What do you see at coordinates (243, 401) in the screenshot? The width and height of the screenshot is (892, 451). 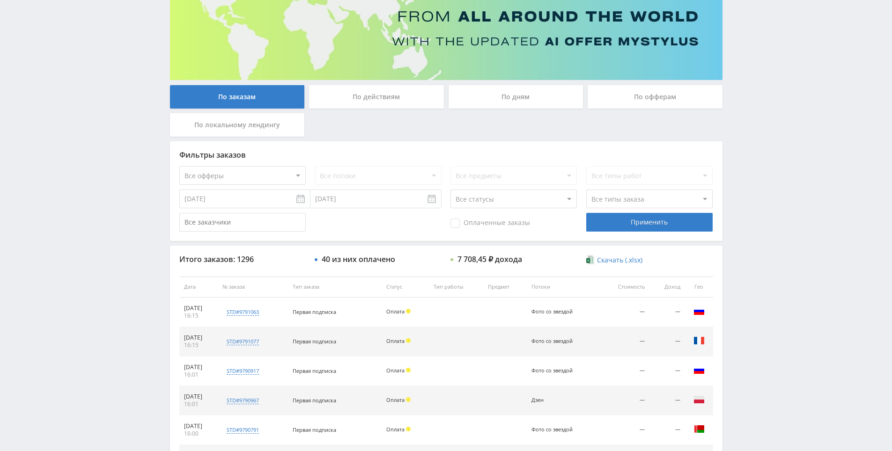 I see `div: std#9790967` at bounding box center [243, 401].